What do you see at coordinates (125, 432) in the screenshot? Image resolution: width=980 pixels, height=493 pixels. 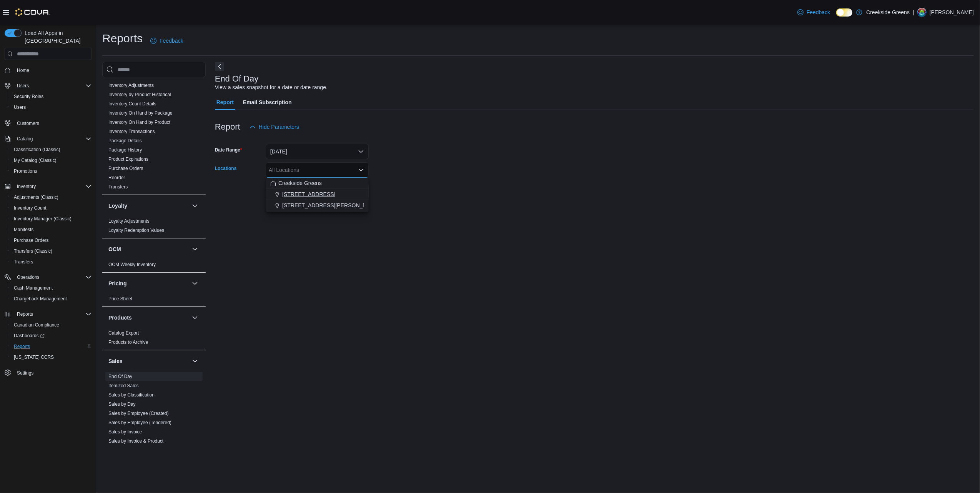 I see `a: Sales by Invoice` at bounding box center [125, 432].